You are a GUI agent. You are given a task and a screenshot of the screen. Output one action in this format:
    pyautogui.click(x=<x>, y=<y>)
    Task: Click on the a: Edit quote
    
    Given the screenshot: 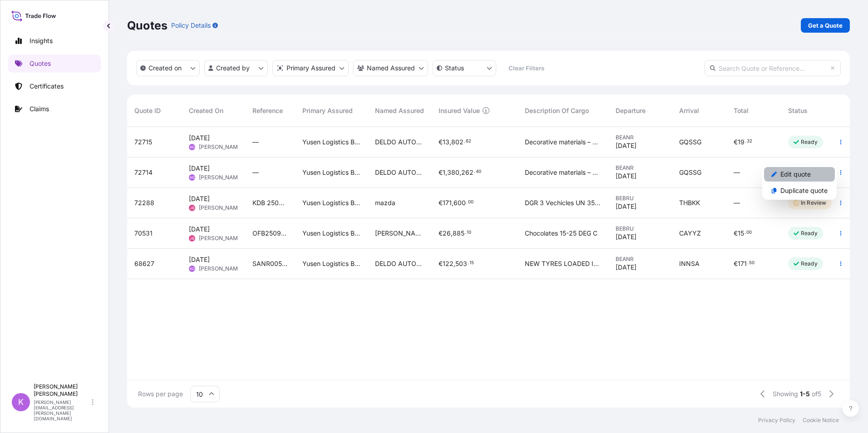 What is the action you would take?
    pyautogui.click(x=799, y=175)
    